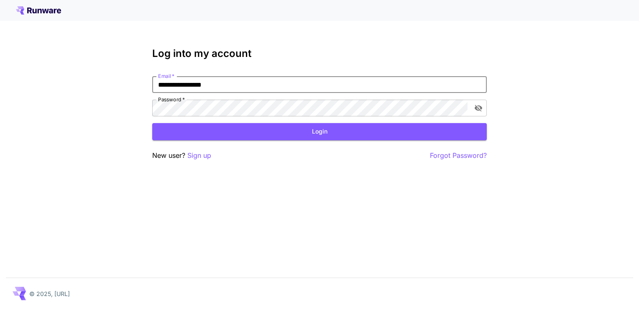  Describe the element at coordinates (199, 155) in the screenshot. I see `p: Sign up` at that location.